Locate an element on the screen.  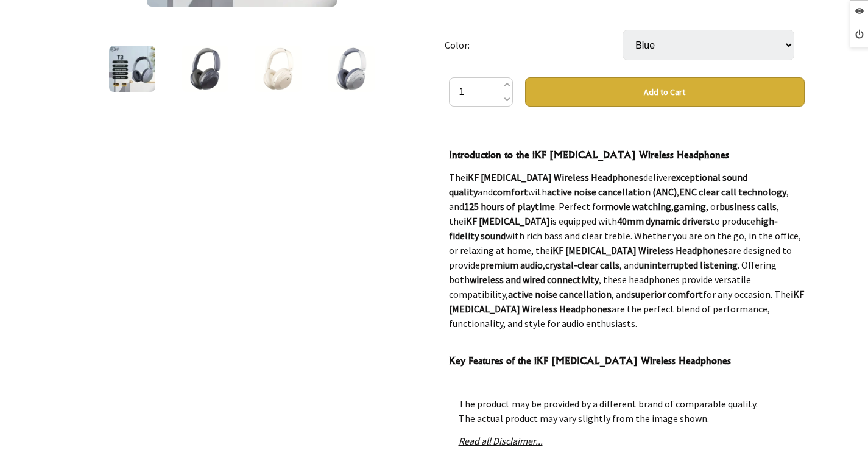
strong: superior comfort is located at coordinates (667, 294).